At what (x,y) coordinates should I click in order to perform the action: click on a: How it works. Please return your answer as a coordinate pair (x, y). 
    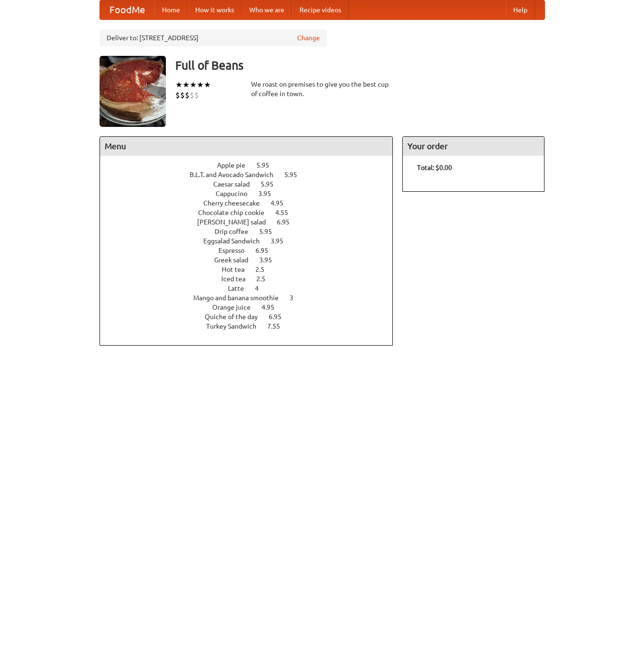
    Looking at the image, I should click on (215, 10).